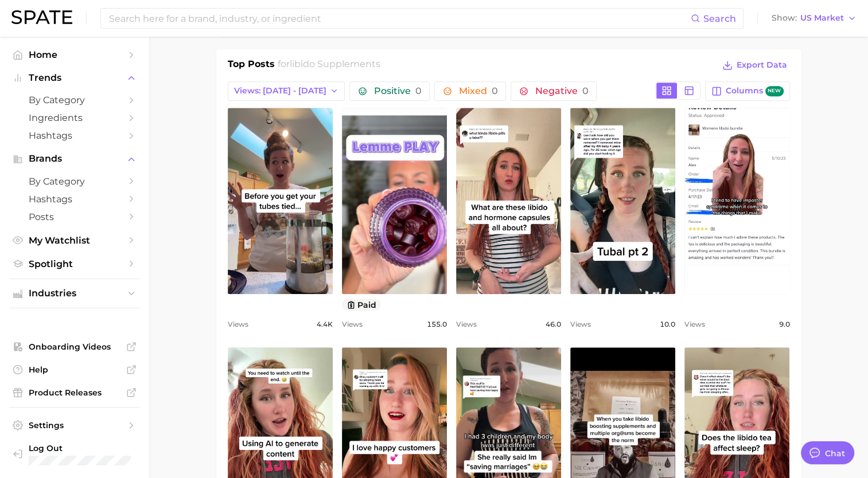  Describe the element at coordinates (74, 240) in the screenshot. I see `a: My Watchlist` at that location.